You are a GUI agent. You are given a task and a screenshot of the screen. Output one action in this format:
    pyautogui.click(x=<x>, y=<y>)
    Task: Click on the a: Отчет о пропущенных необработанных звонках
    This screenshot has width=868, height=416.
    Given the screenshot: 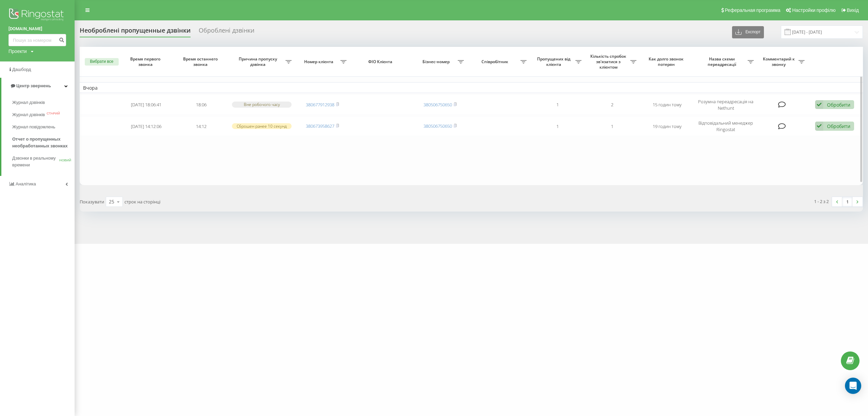 What is the action you would take?
    pyautogui.click(x=43, y=143)
    